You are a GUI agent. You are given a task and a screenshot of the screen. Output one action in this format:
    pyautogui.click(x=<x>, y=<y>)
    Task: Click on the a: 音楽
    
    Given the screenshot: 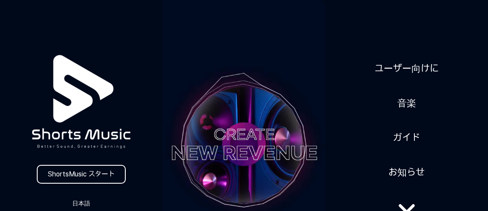 What is the action you would take?
    pyautogui.click(x=407, y=103)
    